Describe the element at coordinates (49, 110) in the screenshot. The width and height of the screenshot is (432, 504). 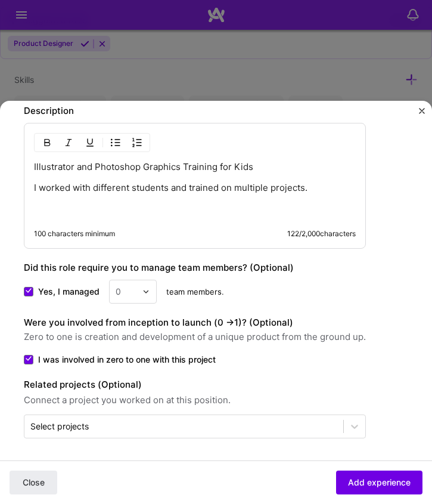
I see `label: Description` at that location.